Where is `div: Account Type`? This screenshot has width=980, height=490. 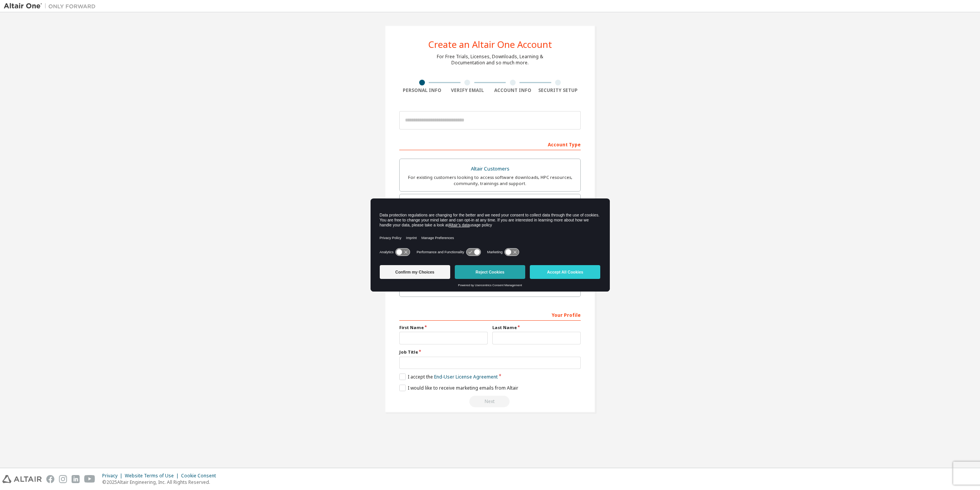 div: Account Type is located at coordinates (490, 144).